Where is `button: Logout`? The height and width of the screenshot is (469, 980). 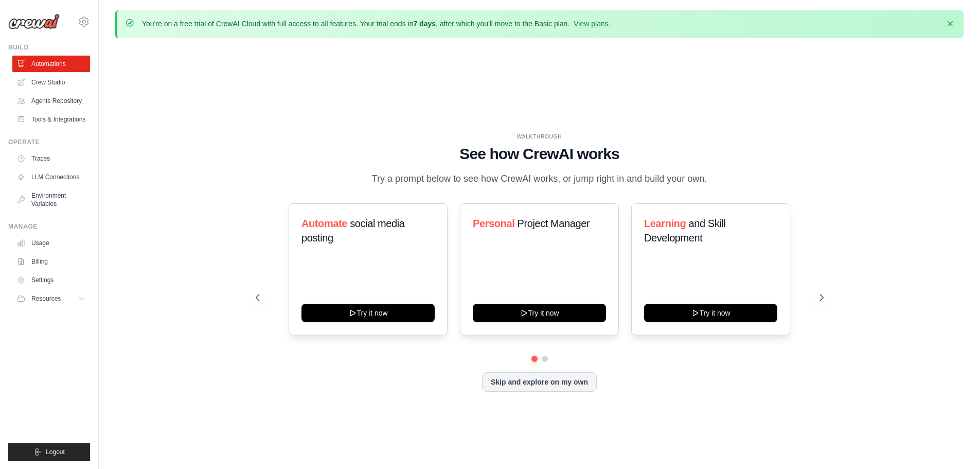
button: Logout is located at coordinates (49, 452).